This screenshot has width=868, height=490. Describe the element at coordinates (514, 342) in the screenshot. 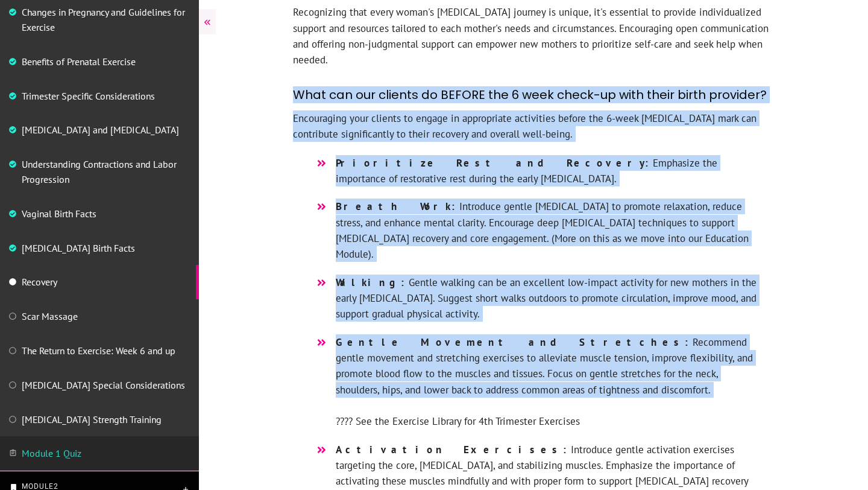

I see `strong: Gentle Movement and Stretches:` at that location.